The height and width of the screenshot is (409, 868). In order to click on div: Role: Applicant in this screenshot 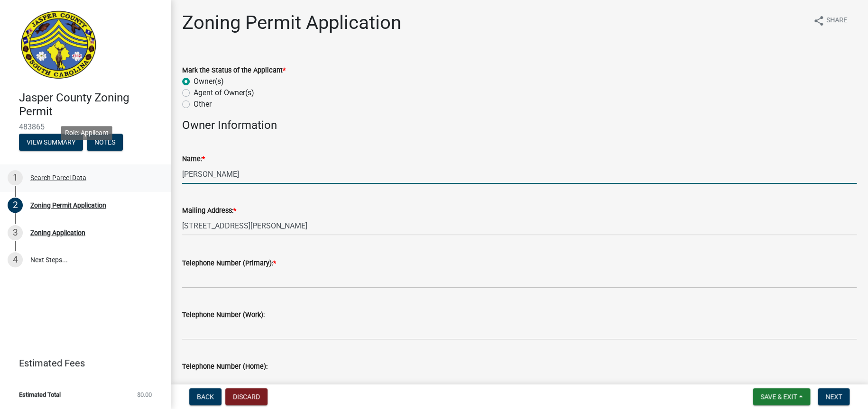, I will do `click(87, 133)`.